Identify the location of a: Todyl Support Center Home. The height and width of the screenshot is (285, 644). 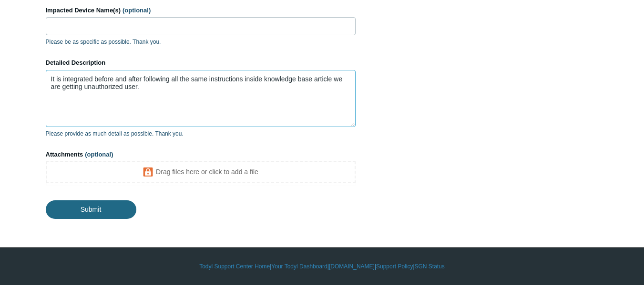
(235, 267).